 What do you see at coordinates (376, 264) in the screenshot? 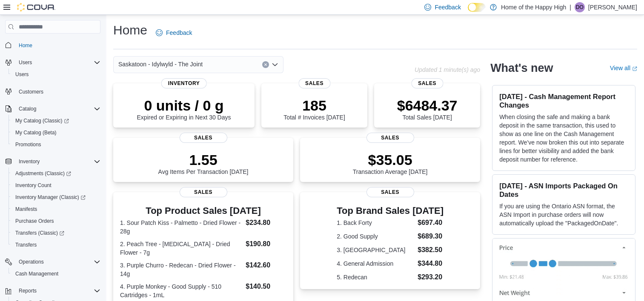
I see `dt: 4. General Admission` at bounding box center [376, 264].